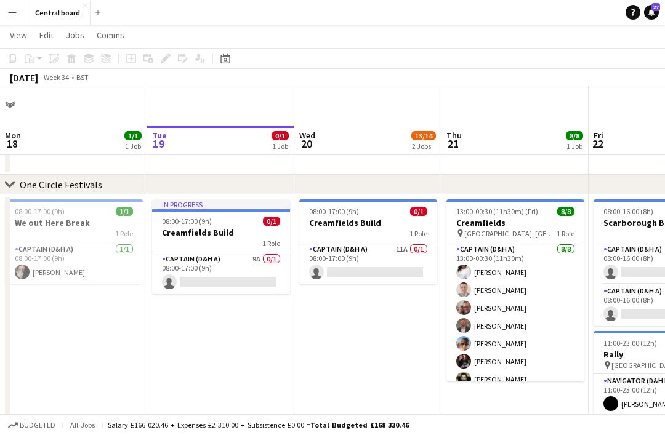 The height and width of the screenshot is (435, 665). I want to click on app-card-role: Captain (D&H A)9A0/108:00-17:00 (9h), so click(221, 273).